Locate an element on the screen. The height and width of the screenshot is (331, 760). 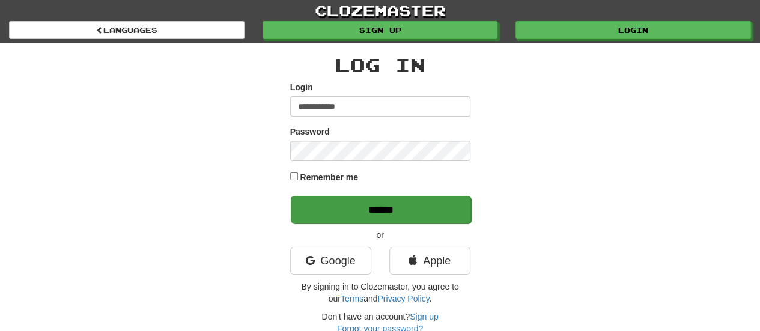
a: Languages is located at coordinates (127, 30).